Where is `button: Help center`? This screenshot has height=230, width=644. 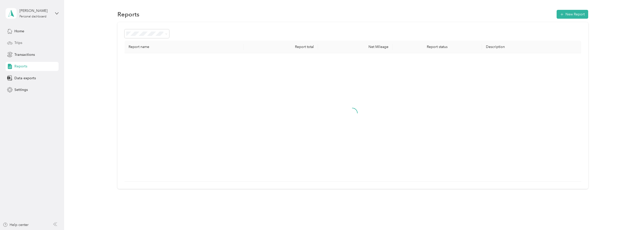 button: Help center is located at coordinates (16, 225).